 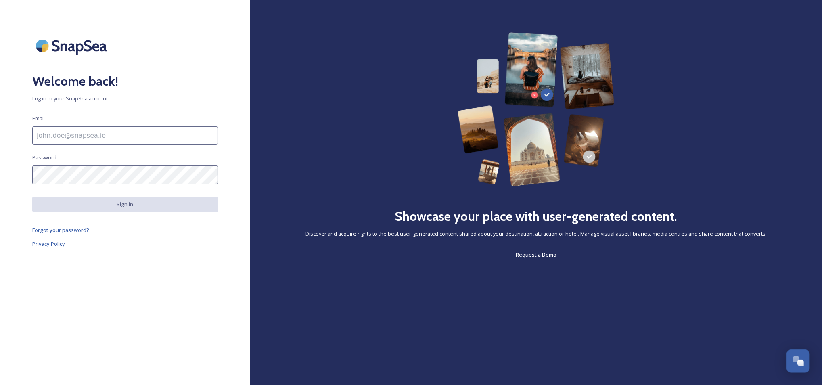 What do you see at coordinates (38, 118) in the screenshot?
I see `span: Email` at bounding box center [38, 118].